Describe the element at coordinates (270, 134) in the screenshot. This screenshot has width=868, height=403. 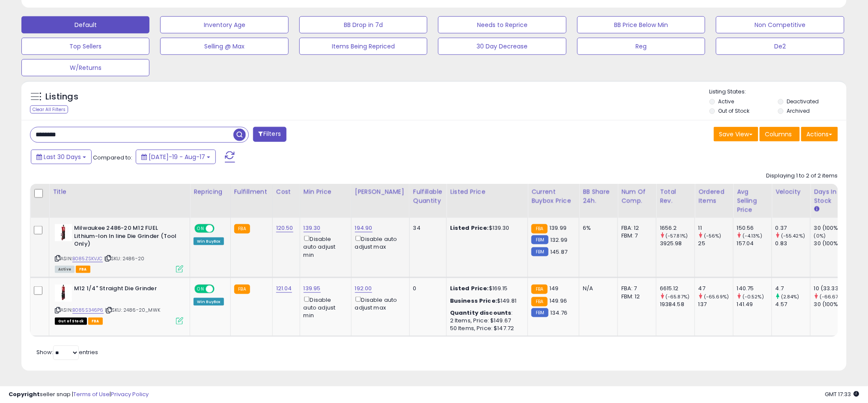
I see `button: Filters` at that location.